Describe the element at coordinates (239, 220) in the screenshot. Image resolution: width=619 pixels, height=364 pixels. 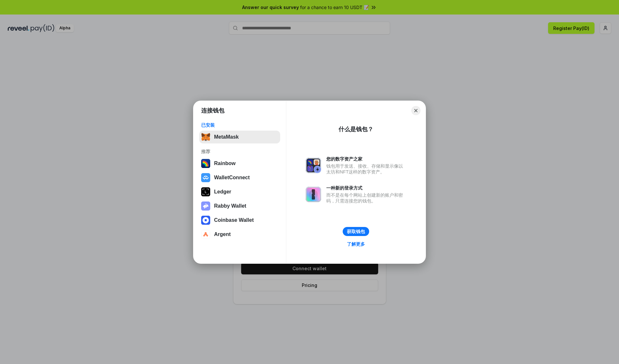
I see `button: Coinbase Wallet` at that location.